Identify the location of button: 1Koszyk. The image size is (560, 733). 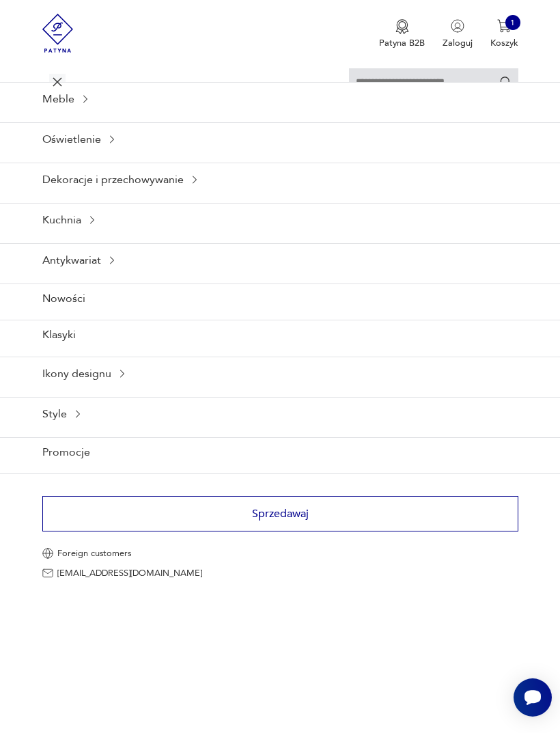
(504, 34).